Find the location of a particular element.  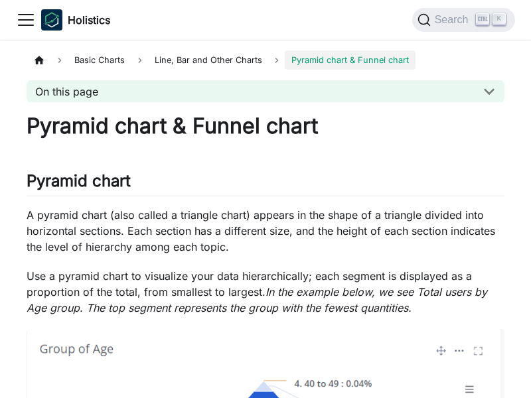

p: Use a pyramid chart to visualize your data hierarchically; each segment is displayed as a proport... is located at coordinates (265, 292).